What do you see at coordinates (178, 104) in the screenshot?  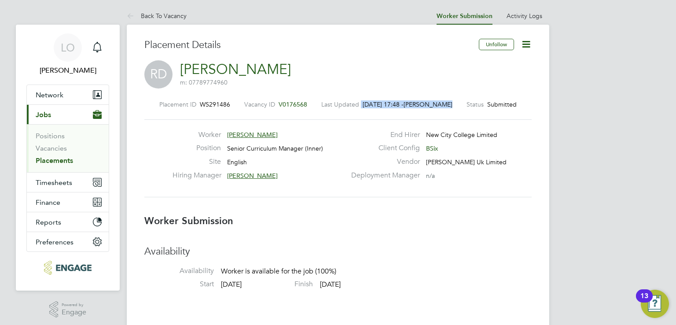 I see `label: Placement ID` at bounding box center [178, 104].